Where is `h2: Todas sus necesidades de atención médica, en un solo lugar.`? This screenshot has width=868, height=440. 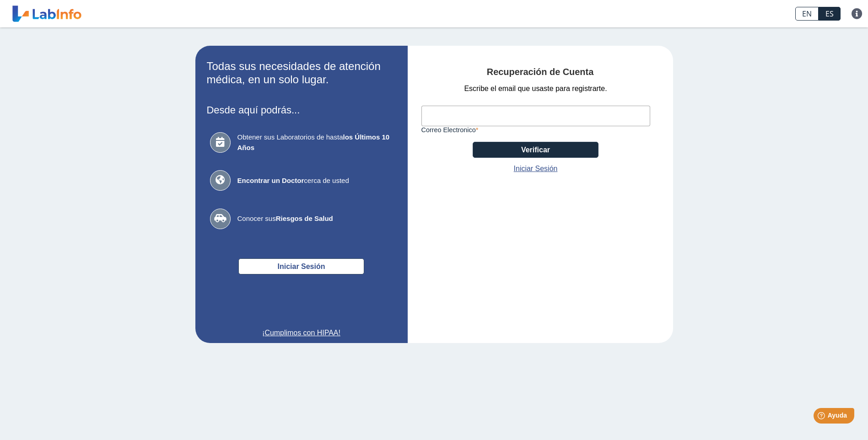 h2: Todas sus necesidades de atención médica, en un solo lugar. is located at coordinates (302, 73).